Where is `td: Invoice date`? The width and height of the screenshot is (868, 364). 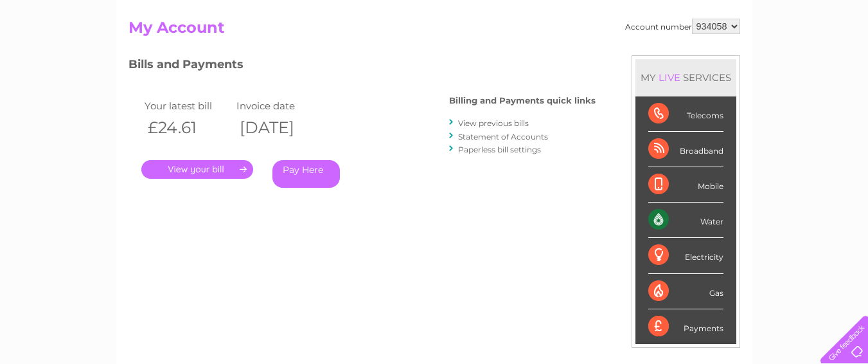
td: Invoice date is located at coordinates (279, 105).